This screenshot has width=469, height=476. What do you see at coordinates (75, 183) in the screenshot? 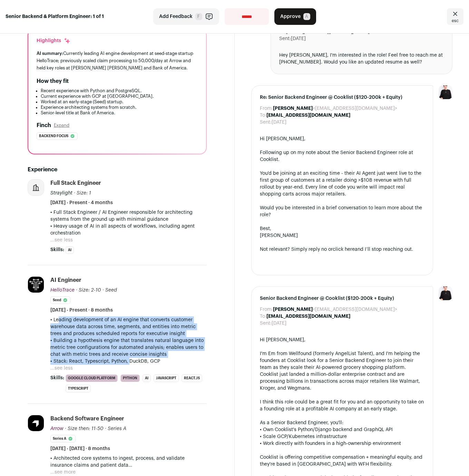
I see `div: Full Stack Engineer` at bounding box center [75, 183].